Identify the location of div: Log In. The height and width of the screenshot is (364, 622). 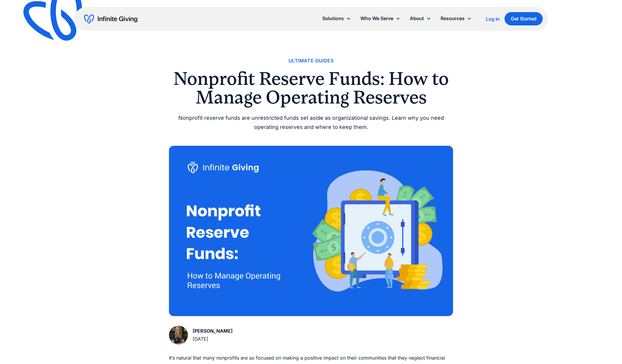
(493, 19).